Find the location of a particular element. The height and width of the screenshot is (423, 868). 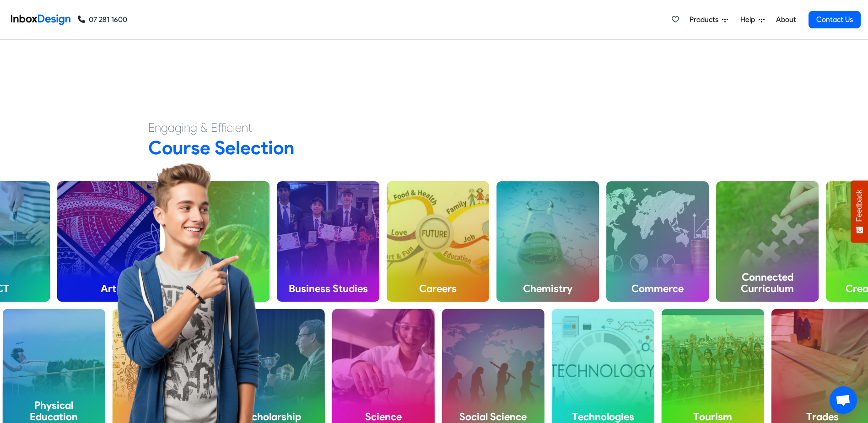

h4: Engaging & Efficient is located at coordinates (434, 128).